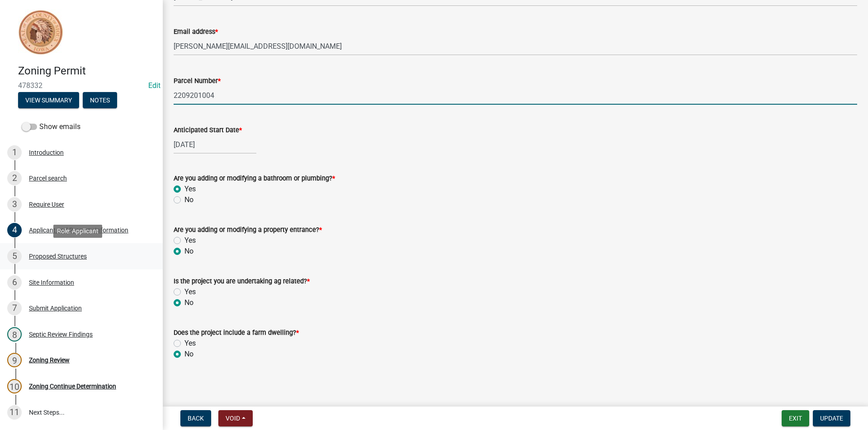 The height and width of the screenshot is (430, 868). I want to click on h4: Zoning Permit, so click(86, 71).